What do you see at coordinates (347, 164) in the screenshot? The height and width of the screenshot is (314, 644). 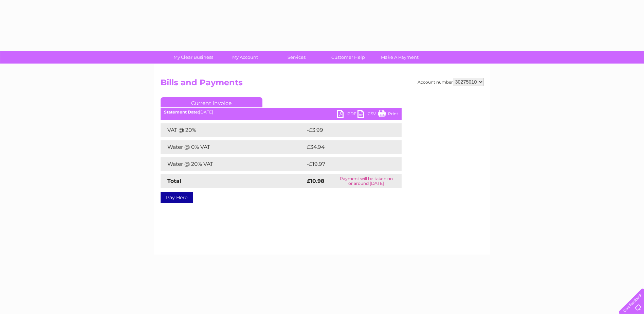 I see `td: -£19.97` at bounding box center [347, 164].